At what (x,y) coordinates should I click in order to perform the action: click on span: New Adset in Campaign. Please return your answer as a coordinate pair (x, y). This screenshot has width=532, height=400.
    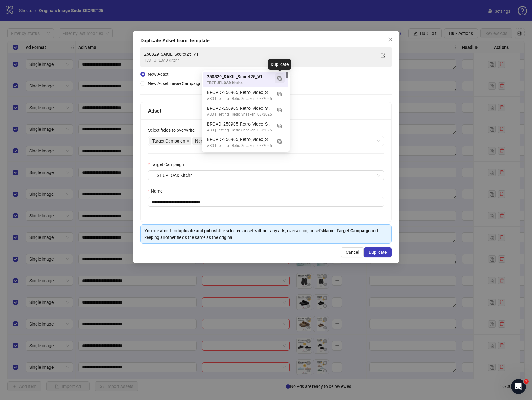
    Looking at the image, I should click on (175, 83).